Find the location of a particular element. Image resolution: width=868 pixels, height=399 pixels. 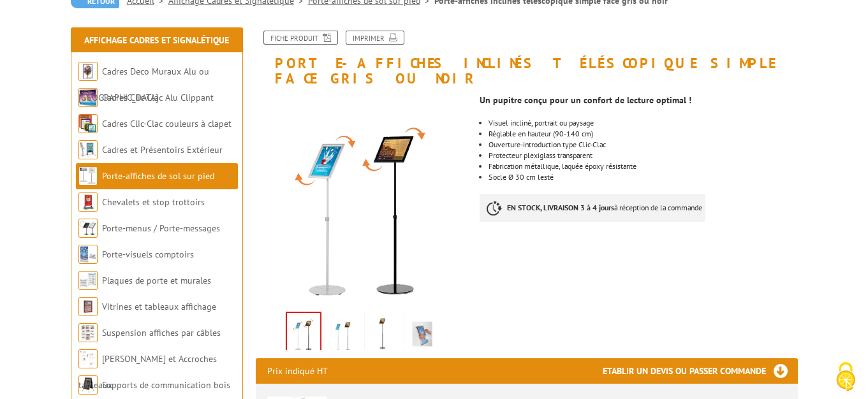

img: Porte-menus / Porte-messages is located at coordinates (88, 228).